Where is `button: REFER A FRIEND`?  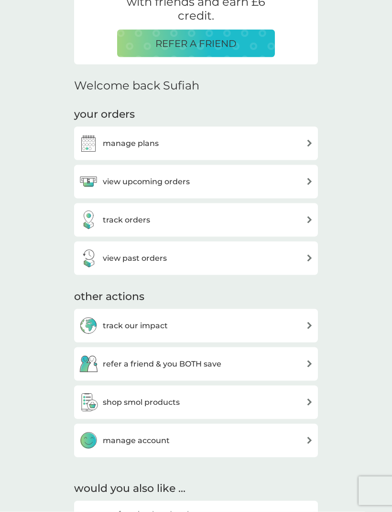
button: REFER A FRIEND is located at coordinates (196, 44).